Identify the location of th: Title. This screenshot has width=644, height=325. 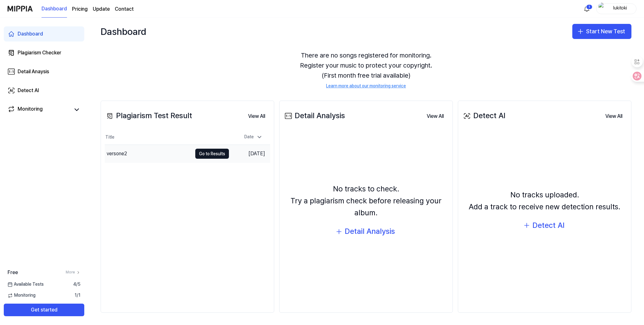
(167, 138).